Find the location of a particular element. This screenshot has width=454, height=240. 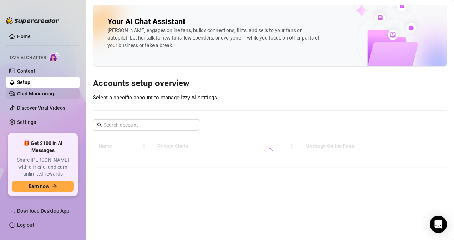

span: search is located at coordinates (99, 125).